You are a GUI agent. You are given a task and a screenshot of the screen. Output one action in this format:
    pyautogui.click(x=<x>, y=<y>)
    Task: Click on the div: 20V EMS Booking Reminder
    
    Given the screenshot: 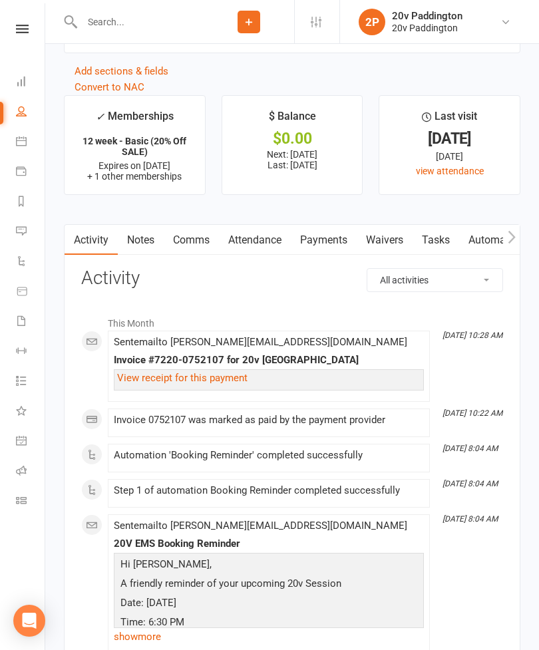 What is the action you would take?
    pyautogui.click(x=269, y=543)
    